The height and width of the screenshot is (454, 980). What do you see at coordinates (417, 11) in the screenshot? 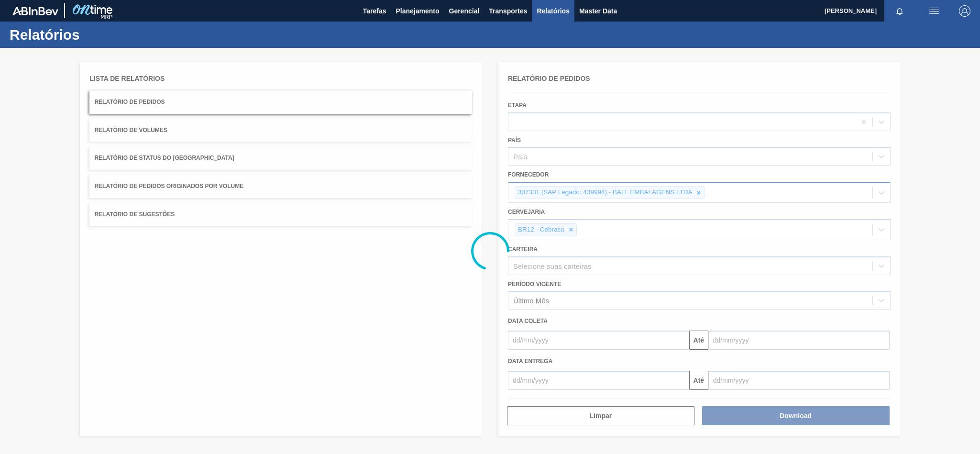
I see `span: Planejamento` at bounding box center [417, 11].